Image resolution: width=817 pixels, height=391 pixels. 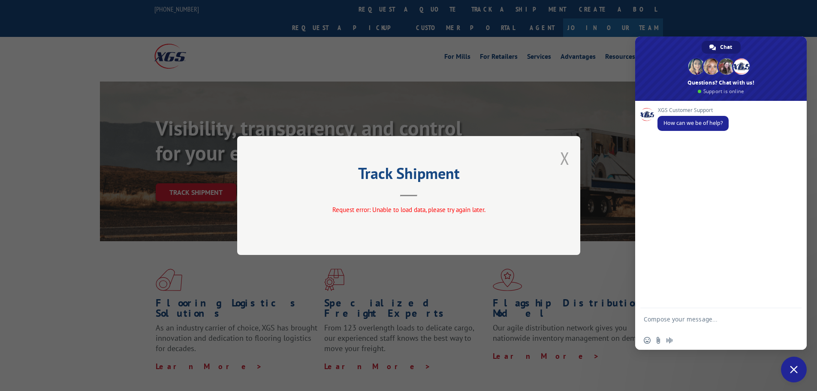 I want to click on span: How can we be of help?, so click(x=693, y=123).